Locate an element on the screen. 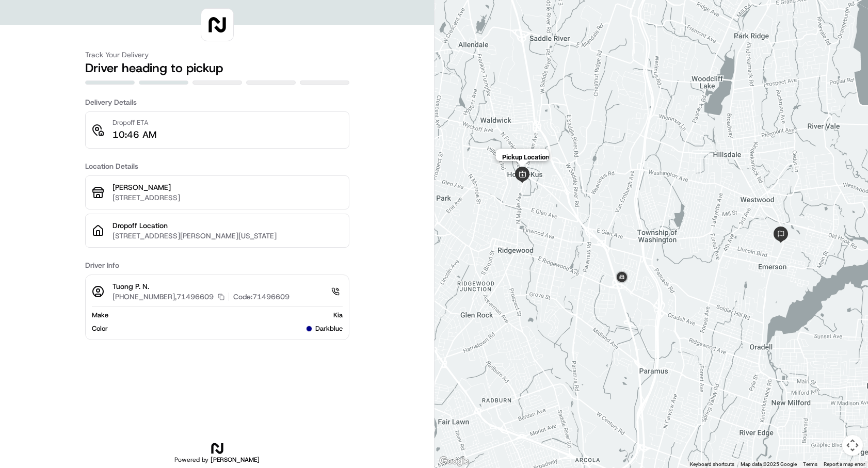 Image resolution: width=868 pixels, height=468 pixels. p: Dropoff ETA is located at coordinates (134, 123).